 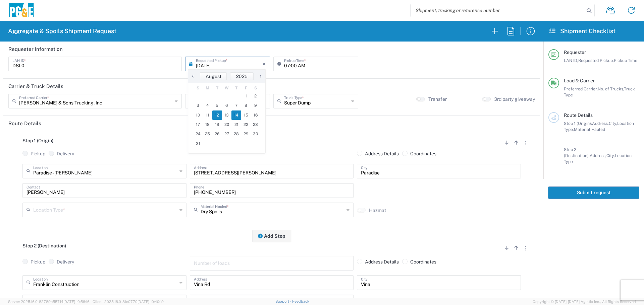 What do you see at coordinates (242, 76) in the screenshot?
I see `button: 2025` at bounding box center [242, 76].